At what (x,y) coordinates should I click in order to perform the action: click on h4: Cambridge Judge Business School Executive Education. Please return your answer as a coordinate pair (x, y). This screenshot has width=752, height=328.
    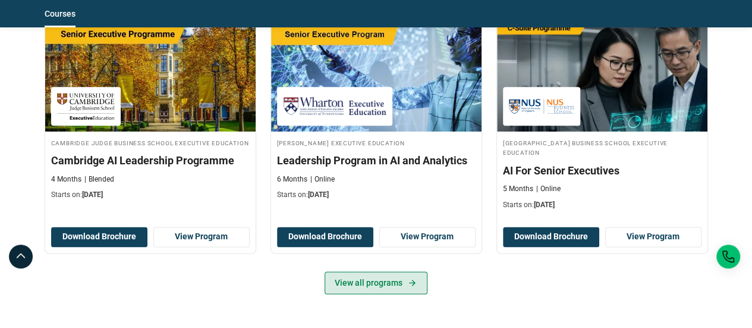
    Looking at the image, I should click on (150, 142).